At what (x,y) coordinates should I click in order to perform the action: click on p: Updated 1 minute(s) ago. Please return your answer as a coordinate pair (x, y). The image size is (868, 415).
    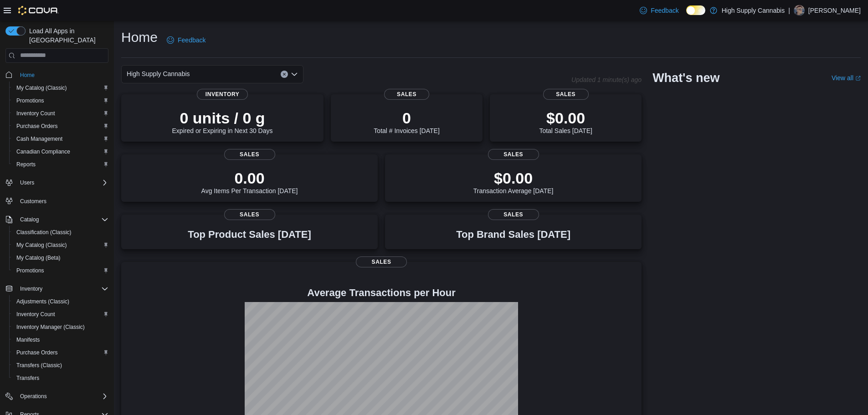
    Looking at the image, I should click on (606, 80).